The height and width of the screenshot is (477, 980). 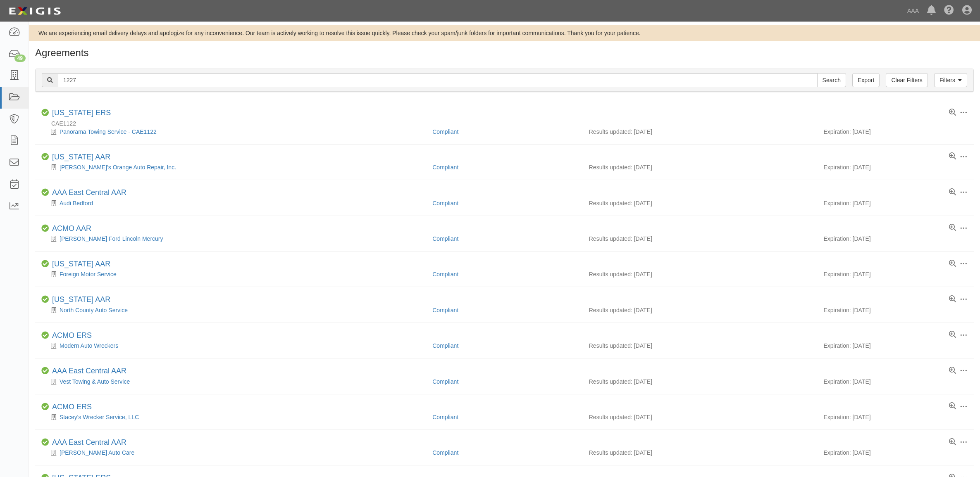 What do you see at coordinates (233, 453) in the screenshot?
I see `div: Elizabeth Auto Care` at bounding box center [233, 453].